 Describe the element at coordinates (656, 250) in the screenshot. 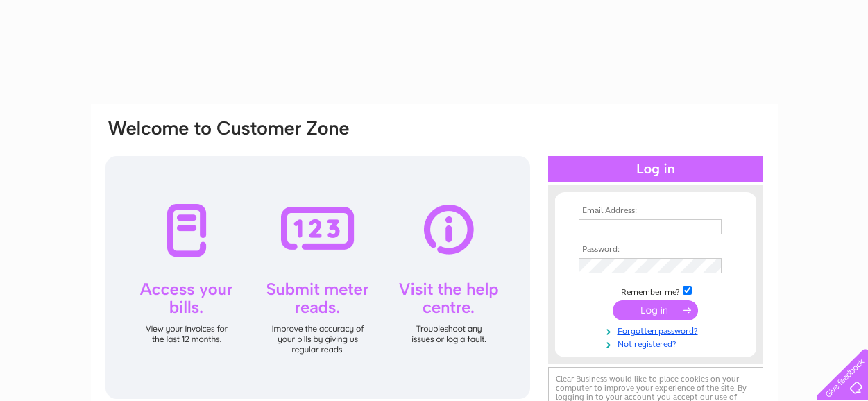

I see `th: Password:` at that location.